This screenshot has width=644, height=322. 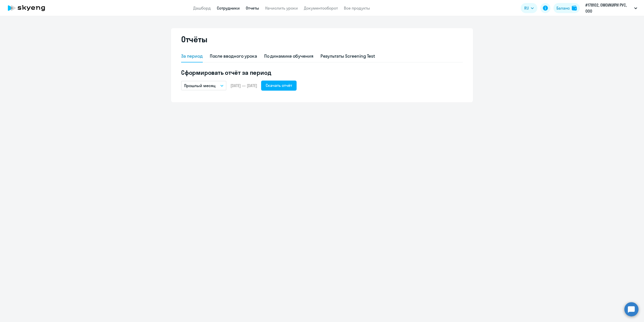 What do you see at coordinates (563, 8) in the screenshot?
I see `div: Баланс` at bounding box center [563, 8].